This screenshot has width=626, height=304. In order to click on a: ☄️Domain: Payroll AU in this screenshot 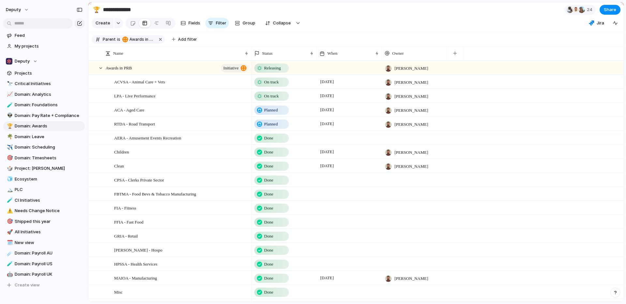, I will do `click(44, 253)`.